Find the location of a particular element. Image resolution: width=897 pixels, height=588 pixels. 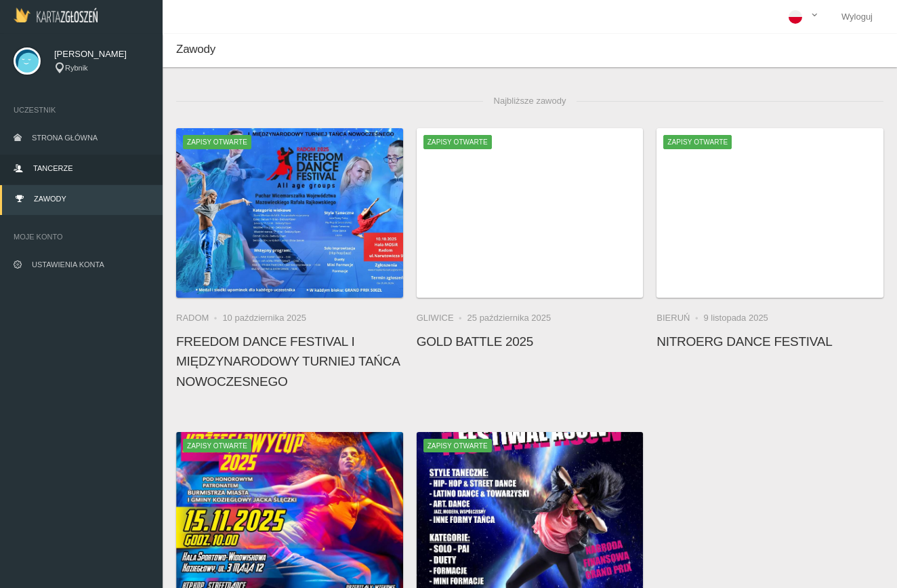

span: Uczestnik is located at coordinates (81, 110).